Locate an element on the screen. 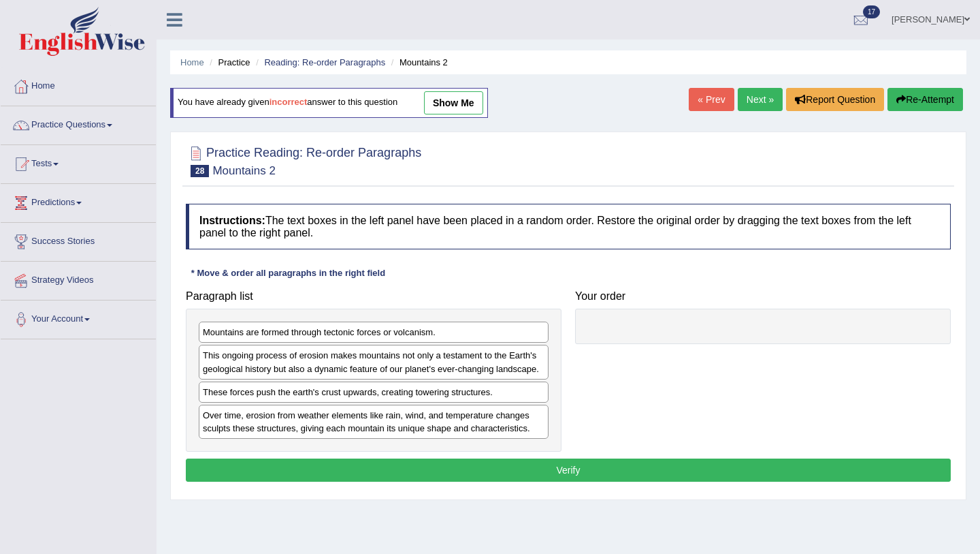 The image size is (980, 554). a: show me is located at coordinates (453, 103).